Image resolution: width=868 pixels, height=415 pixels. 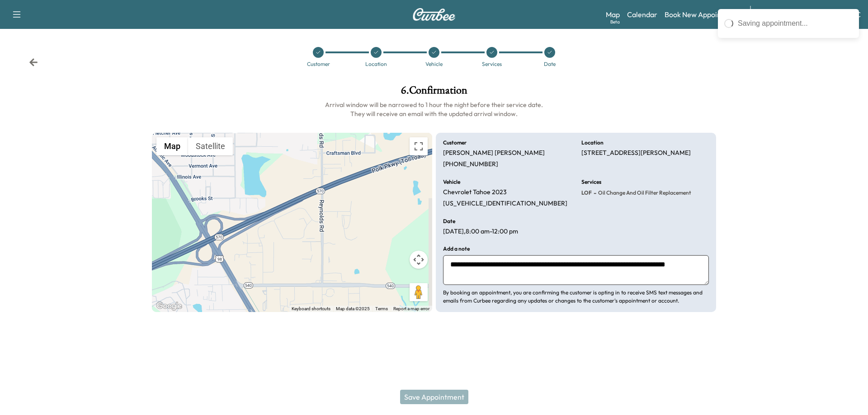 What do you see at coordinates (419, 146) in the screenshot?
I see `button: Toggle fullscreen view` at bounding box center [419, 146].